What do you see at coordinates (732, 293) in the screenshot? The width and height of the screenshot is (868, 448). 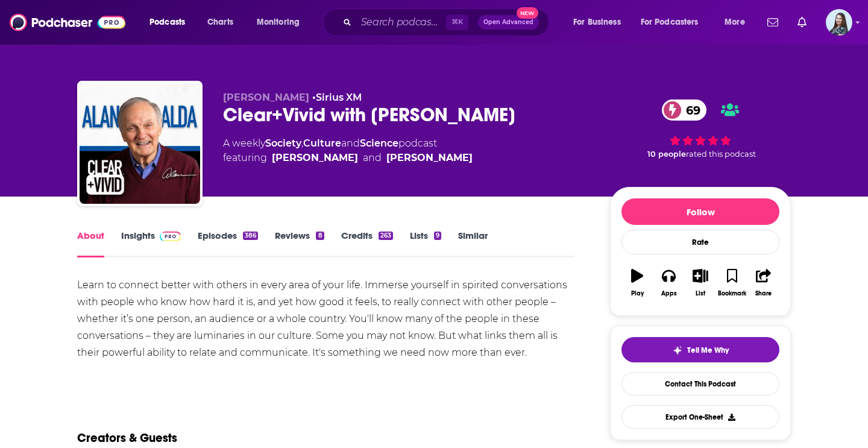 I see `div: Bookmark` at bounding box center [732, 293].